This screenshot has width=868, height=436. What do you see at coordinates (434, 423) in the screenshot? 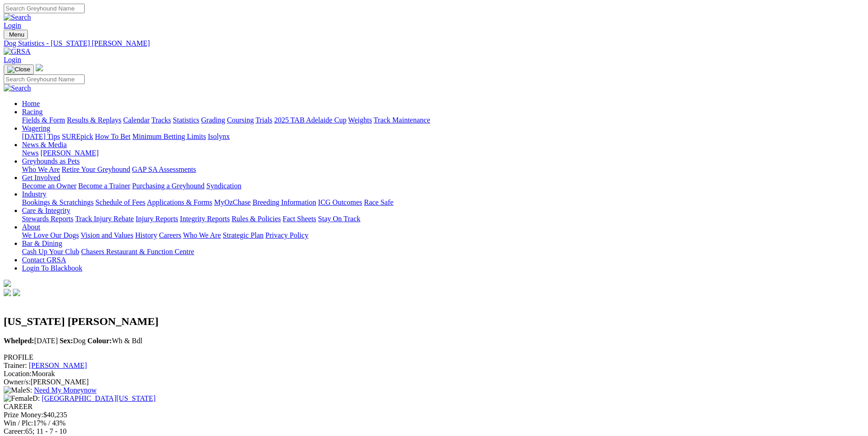
I see `div: 17% / 43%` at bounding box center [434, 423].